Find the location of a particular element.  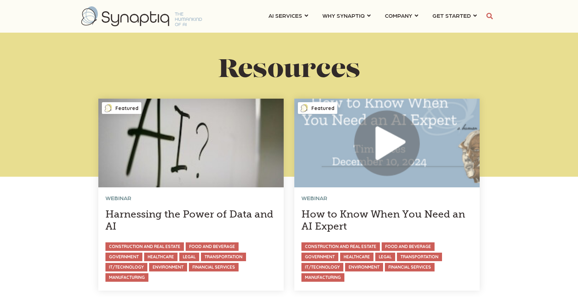

a: WHY SYNAPTIQ is located at coordinates (347, 15).